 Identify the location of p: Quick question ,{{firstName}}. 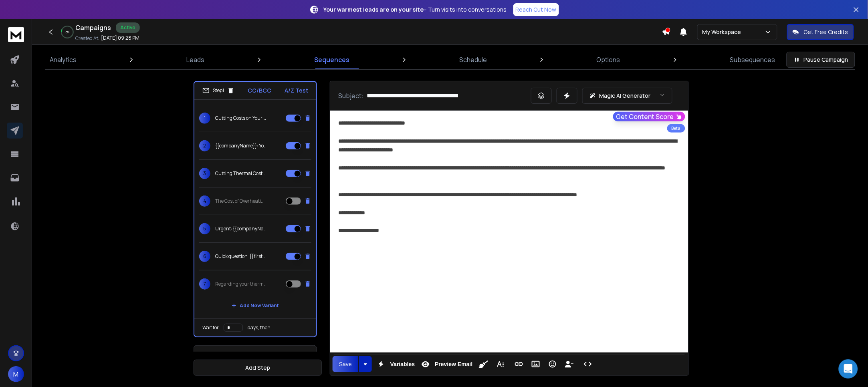
(240, 257).